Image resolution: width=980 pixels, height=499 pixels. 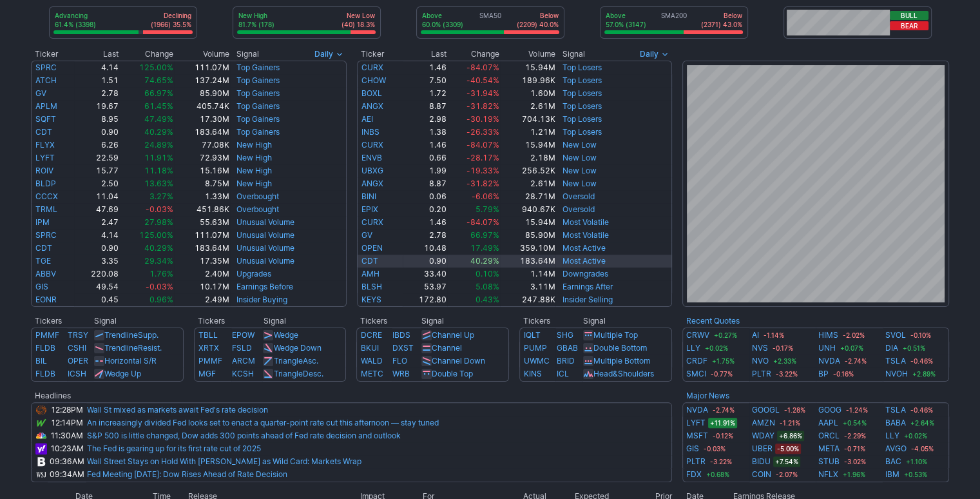 What do you see at coordinates (263, 422) in the screenshot?
I see `a: An increasingly divided Fed looks set to enact a quarter-point rate cut this afternoon — stay tuned` at bounding box center [263, 422].